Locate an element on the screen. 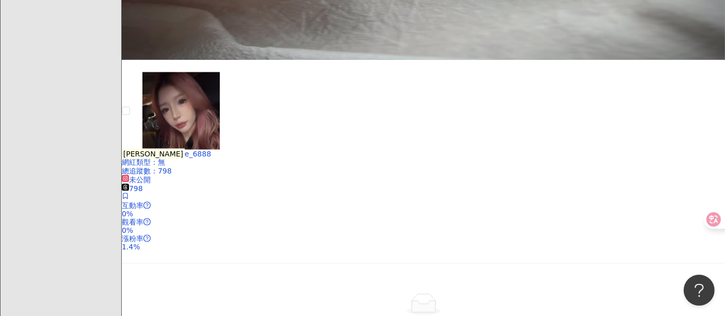 This screenshot has width=725, height=316. span: 互動率 is located at coordinates (133, 205).